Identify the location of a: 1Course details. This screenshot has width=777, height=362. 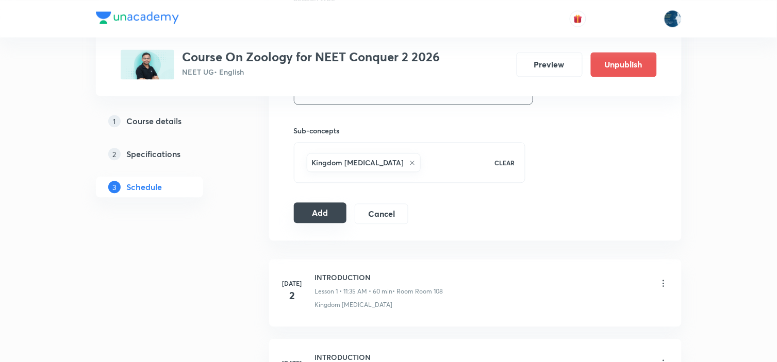
(166, 121).